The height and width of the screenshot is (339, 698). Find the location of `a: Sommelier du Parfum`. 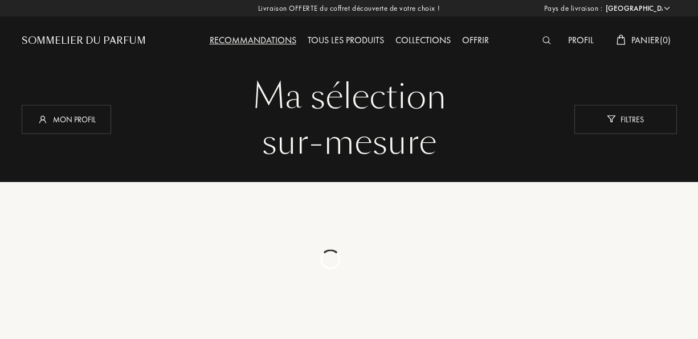

a: Sommelier du Parfum is located at coordinates (84, 41).